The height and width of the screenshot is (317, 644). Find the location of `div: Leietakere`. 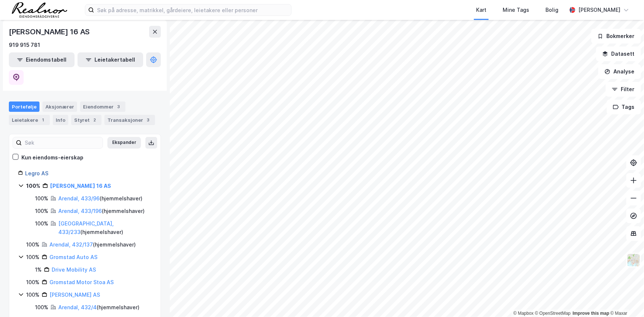

div: Leietakere is located at coordinates (29, 120).